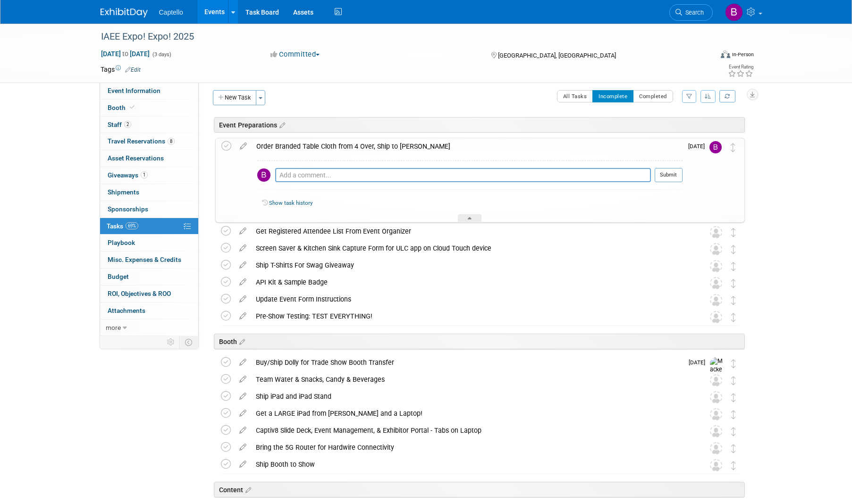 This screenshot has height=504, width=852. Describe the element at coordinates (125, 54) in the screenshot. I see `span: to` at that location.